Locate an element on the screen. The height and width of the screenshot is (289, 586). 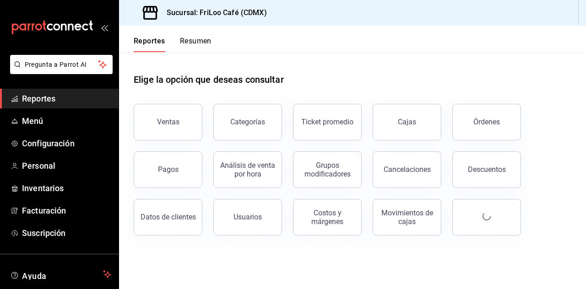
button: Ventas is located at coordinates (168, 122).